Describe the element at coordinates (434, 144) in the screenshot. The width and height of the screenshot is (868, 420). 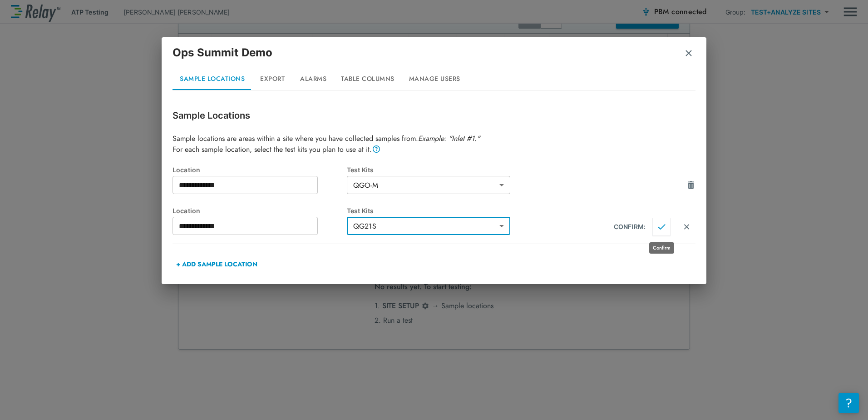
I see `p: Sample locations are areas within a site where you have collected samples from. For each sample l...` at that location.